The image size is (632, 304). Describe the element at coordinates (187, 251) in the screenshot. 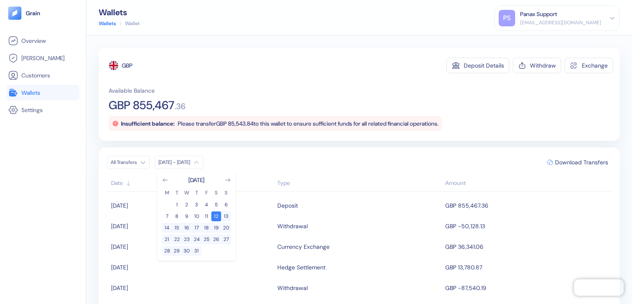

I see `button: 30` at that location.